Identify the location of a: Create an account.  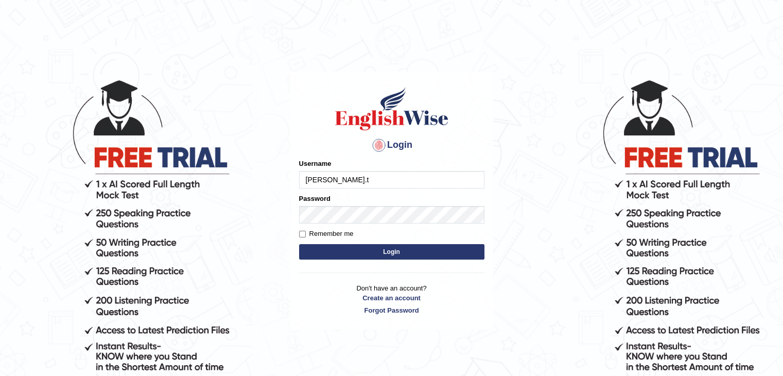
(392, 298).